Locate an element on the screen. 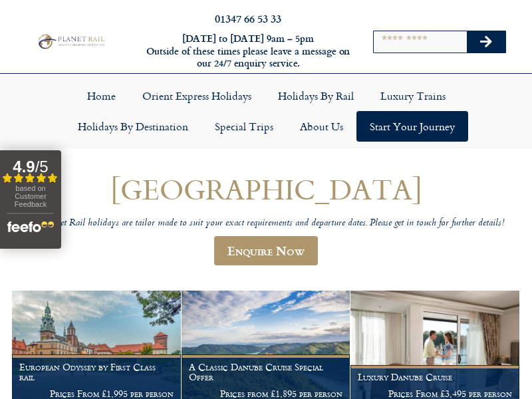 This screenshot has height=399, width=532. a: Special Trips is located at coordinates (244, 126).